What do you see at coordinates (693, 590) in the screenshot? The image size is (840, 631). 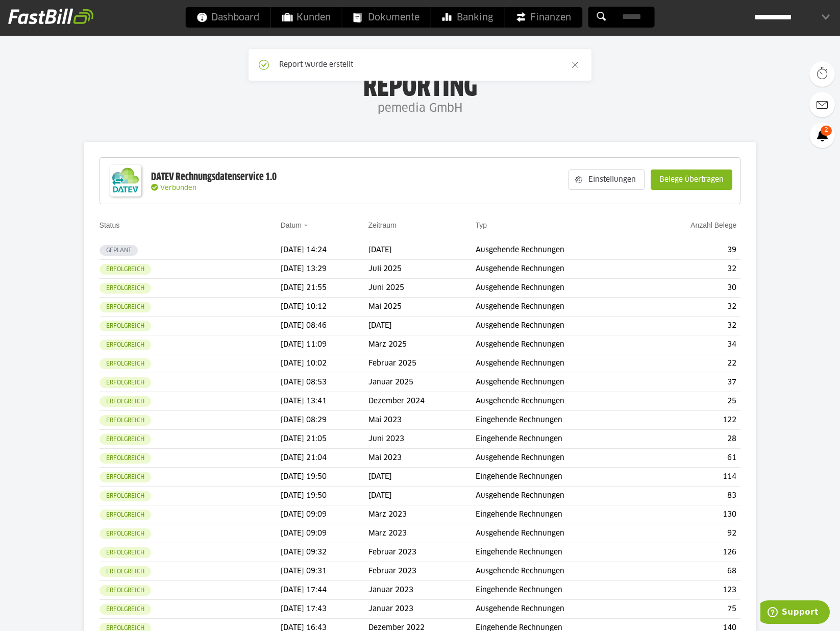 I see `td: 123` at bounding box center [693, 590].